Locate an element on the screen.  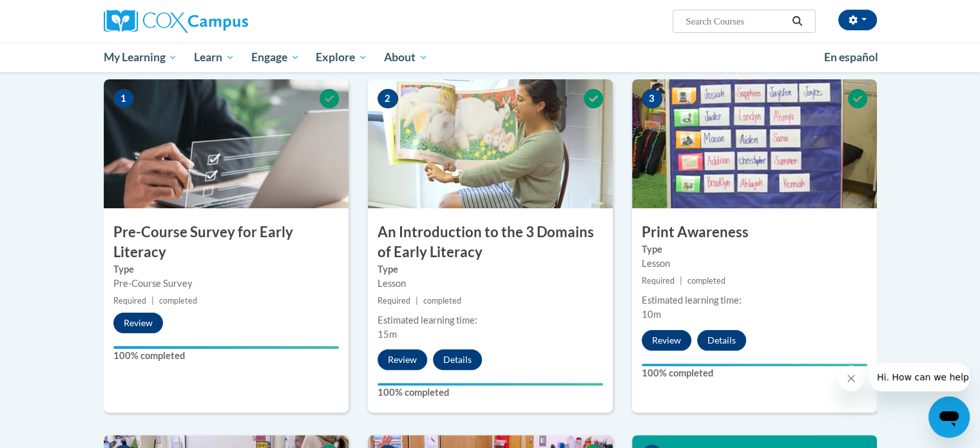
div: Main menu is located at coordinates (490, 58).